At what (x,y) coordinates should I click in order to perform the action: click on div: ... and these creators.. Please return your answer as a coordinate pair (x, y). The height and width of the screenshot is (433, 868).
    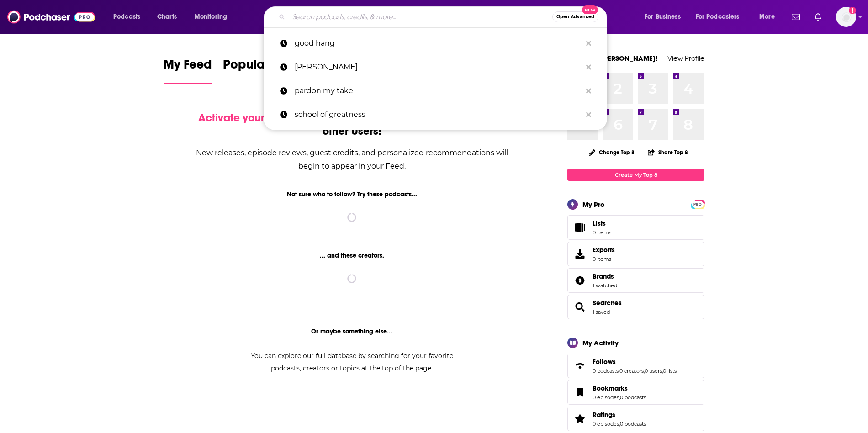
    Looking at the image, I should click on (351, 255).